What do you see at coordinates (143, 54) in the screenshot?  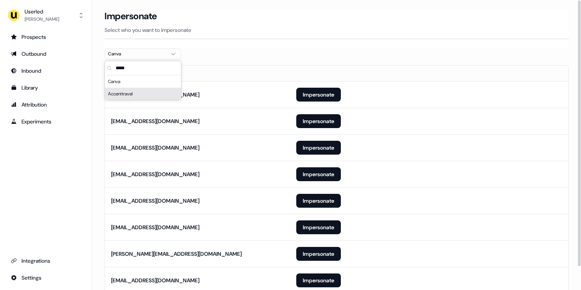 I see `button: Canva` at bounding box center [143, 54].